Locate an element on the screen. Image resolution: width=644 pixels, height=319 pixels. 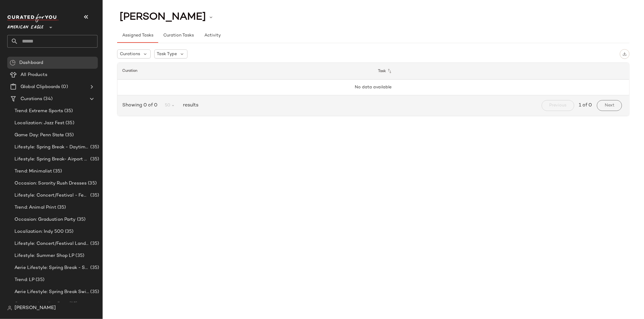
span: Lifestyle: Summer Shop LP is located at coordinates (44, 256).